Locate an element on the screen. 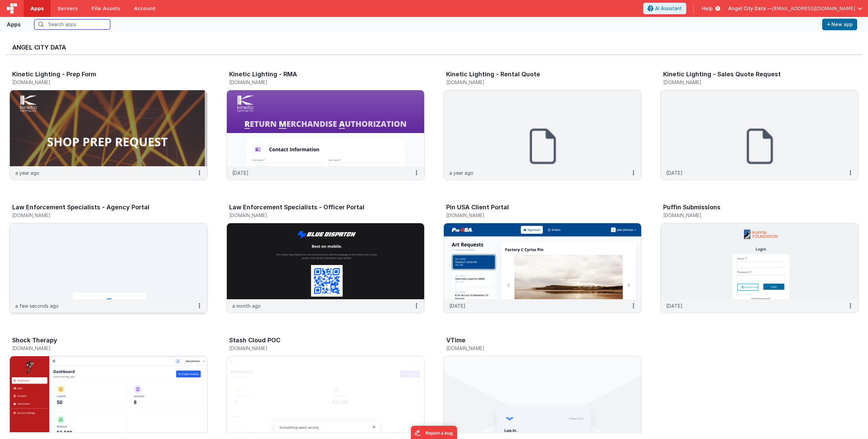 The width and height of the screenshot is (868, 439). h3: Shock Therapy is located at coordinates (34, 341).